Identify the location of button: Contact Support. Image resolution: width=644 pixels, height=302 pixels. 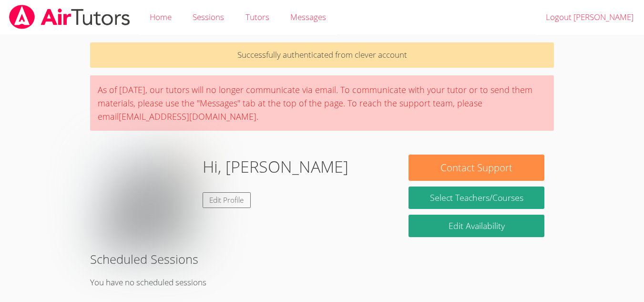
(476, 168).